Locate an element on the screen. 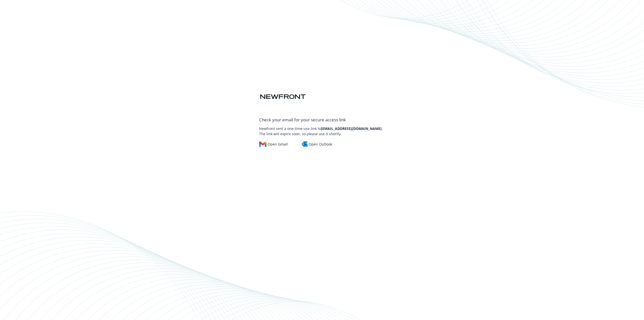 Image resolution: width=644 pixels, height=320 pixels. img: Newfront logo is located at coordinates (283, 97).